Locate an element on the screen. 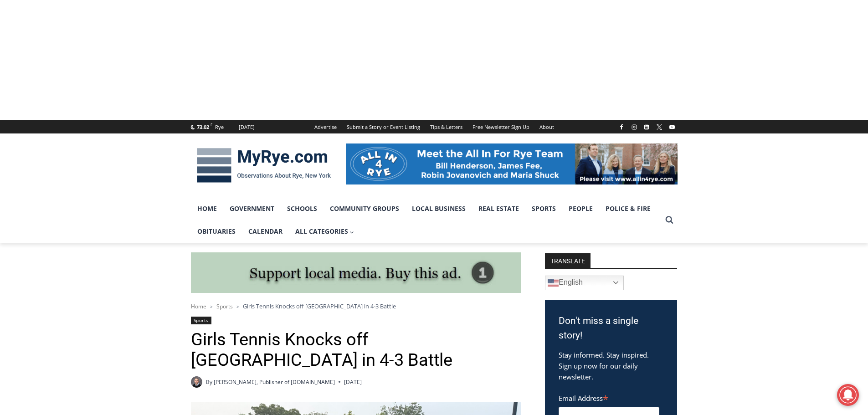  a: Calendar is located at coordinates (265, 231).